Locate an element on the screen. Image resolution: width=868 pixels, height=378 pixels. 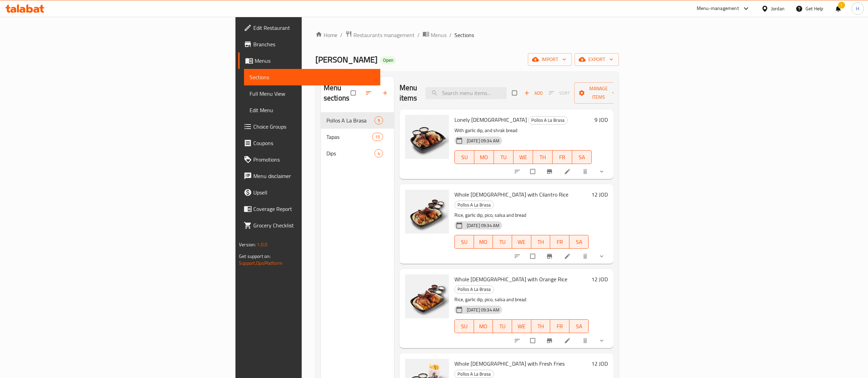
input: search is located at coordinates (466, 93).